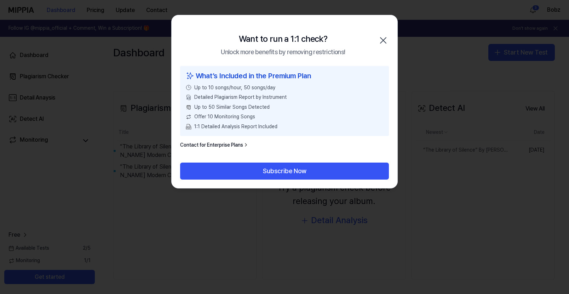 The image size is (569, 294). I want to click on button: Subscribe Now, so click(284, 171).